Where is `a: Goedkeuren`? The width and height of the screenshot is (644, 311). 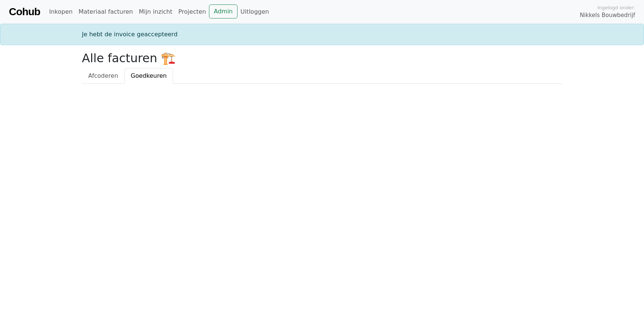
a: Goedkeuren is located at coordinates (148, 76).